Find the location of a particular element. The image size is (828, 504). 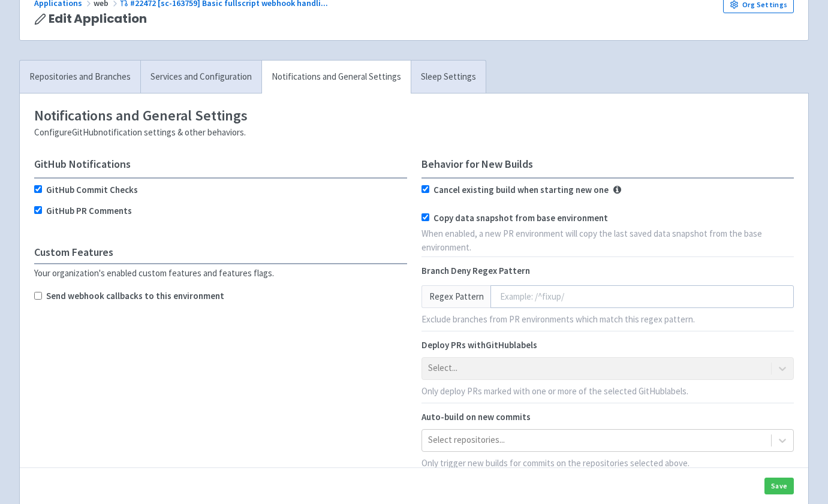

span: Deploy PRs with GitHub labels is located at coordinates (479, 344).